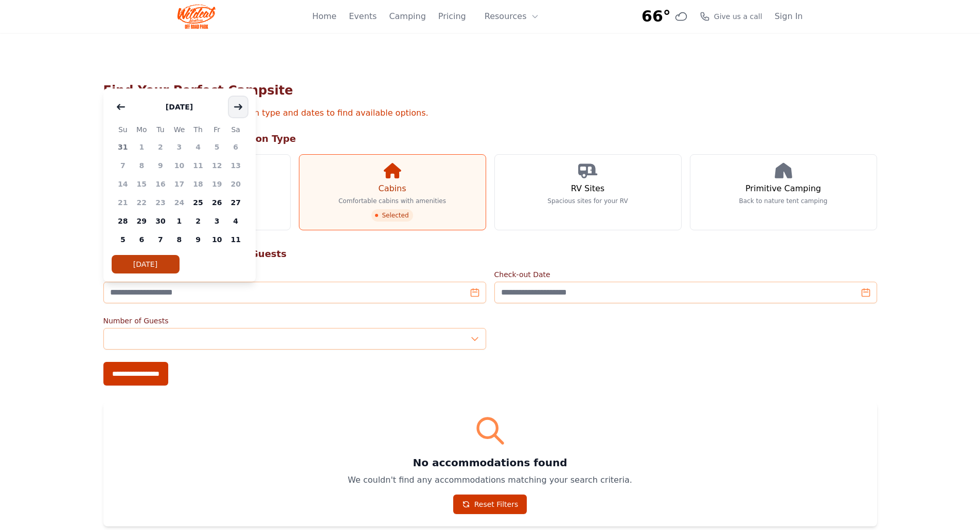 Image resolution: width=980 pixels, height=530 pixels. I want to click on h3: No accommodations found, so click(490, 463).